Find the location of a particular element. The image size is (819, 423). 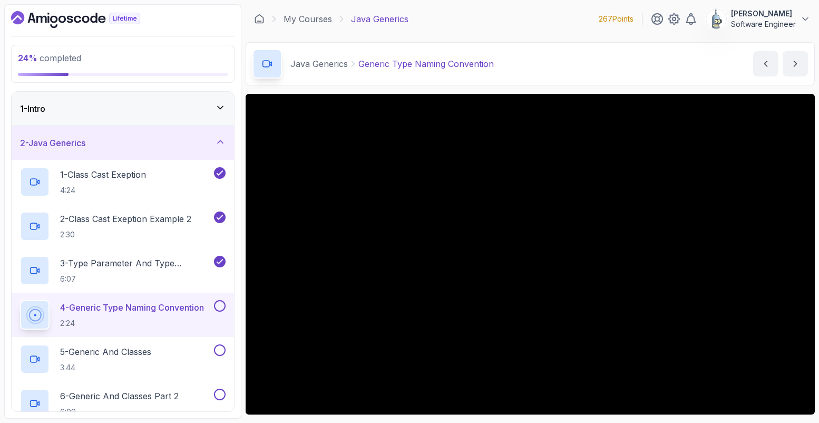

h3: 1 - Intro is located at coordinates (33, 109).